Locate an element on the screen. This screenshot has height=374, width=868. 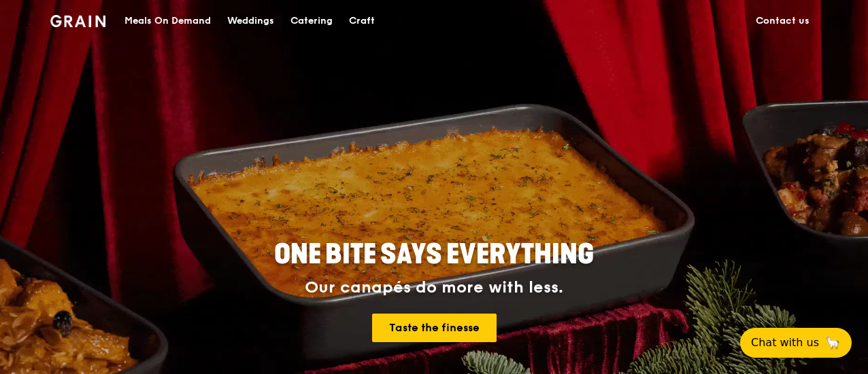
img: Grain is located at coordinates (77, 21).